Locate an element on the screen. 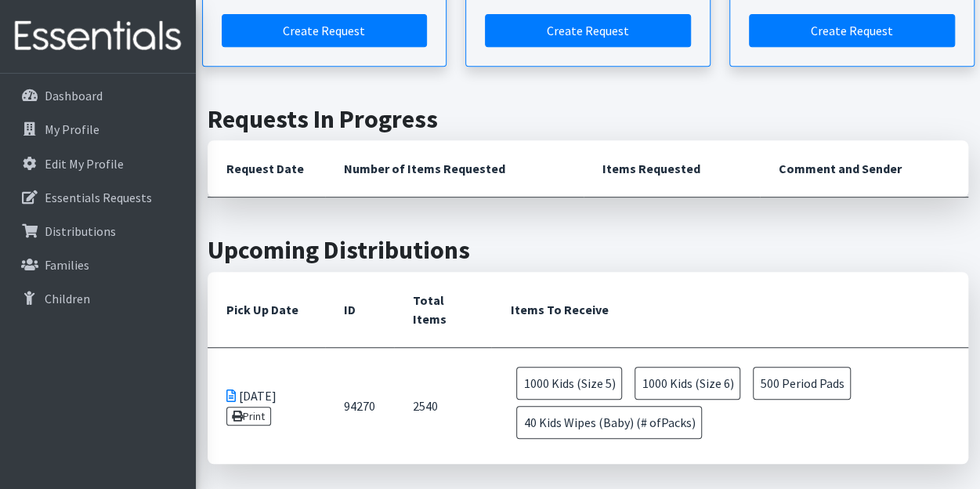  a: Essentials Requests is located at coordinates (98, 197).